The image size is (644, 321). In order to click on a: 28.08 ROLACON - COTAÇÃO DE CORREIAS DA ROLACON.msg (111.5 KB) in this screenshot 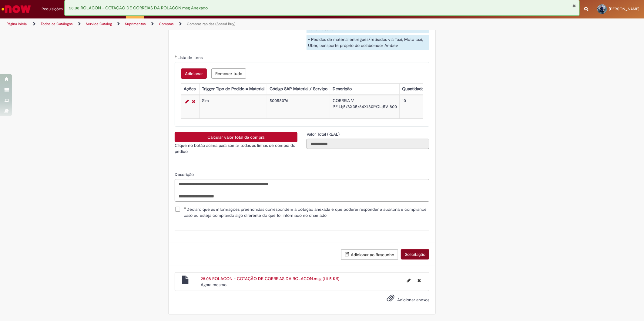, I will do `click(270, 278)`.